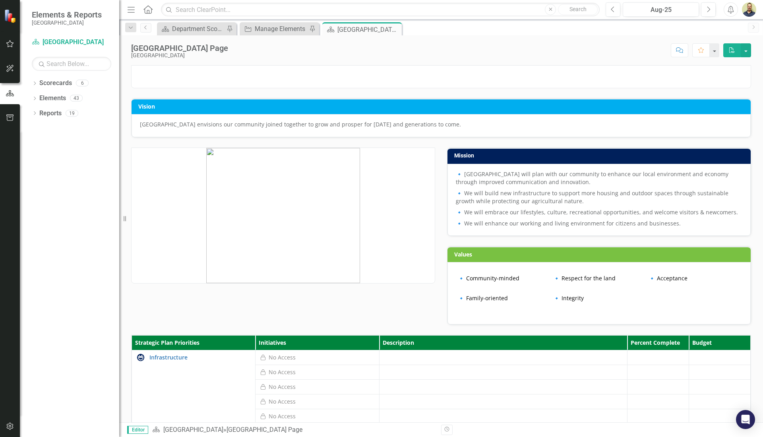  What do you see at coordinates (281, 29) in the screenshot?
I see `div: Manage Elements` at bounding box center [281, 29].